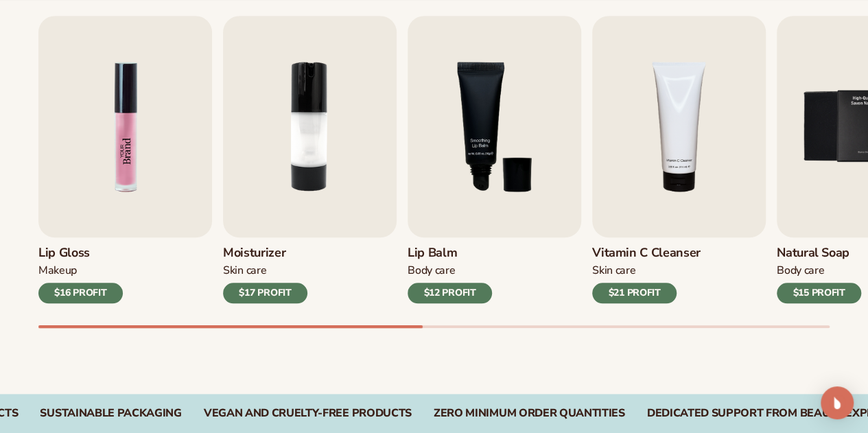  What do you see at coordinates (450, 253) in the screenshot?
I see `h3: Lip Balm` at bounding box center [450, 253].